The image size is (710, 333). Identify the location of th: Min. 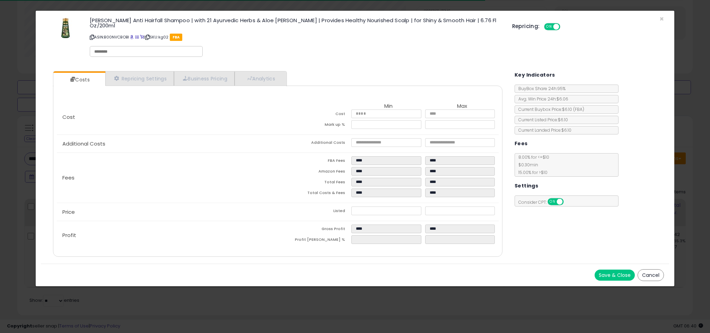
(388, 106).